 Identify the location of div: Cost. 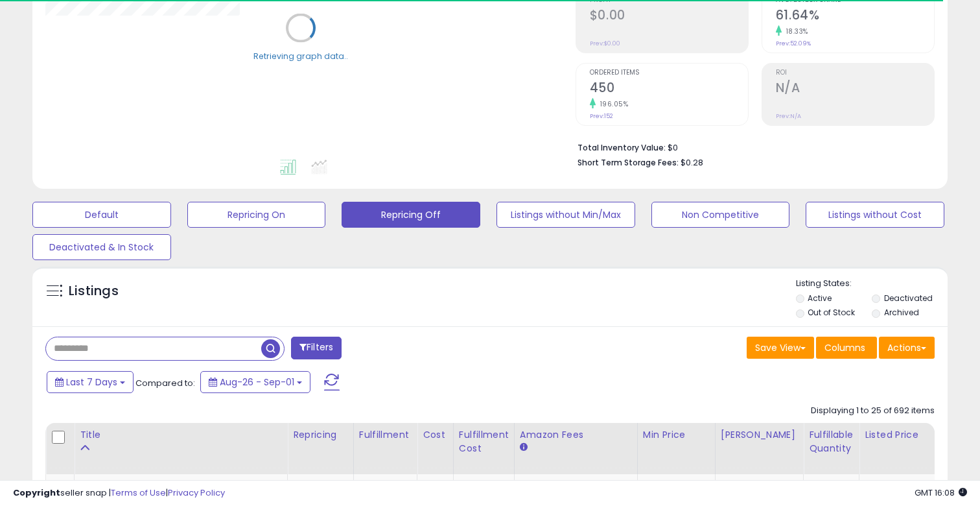
(435, 435).